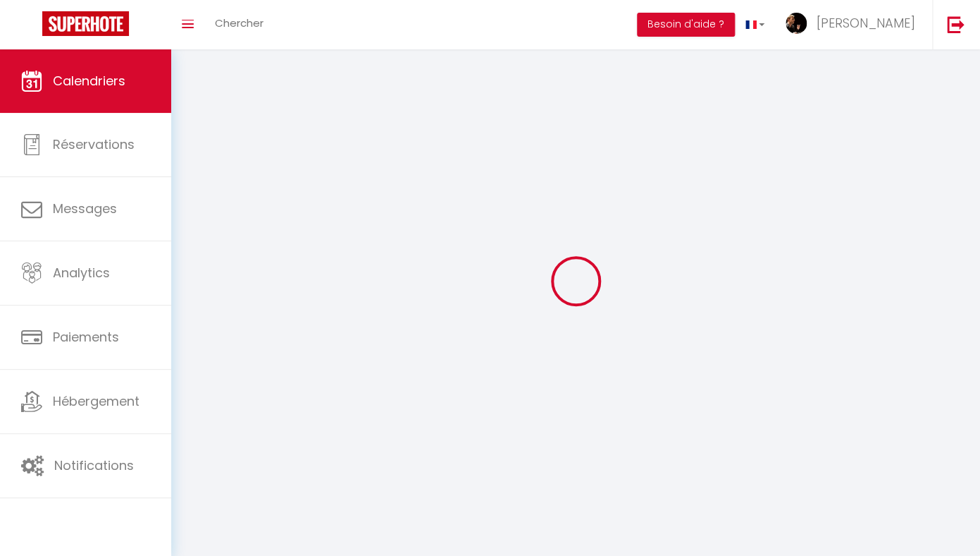 Image resolution: width=980 pixels, height=556 pixels. What do you see at coordinates (94, 465) in the screenshot?
I see `span: Notifications` at bounding box center [94, 465].